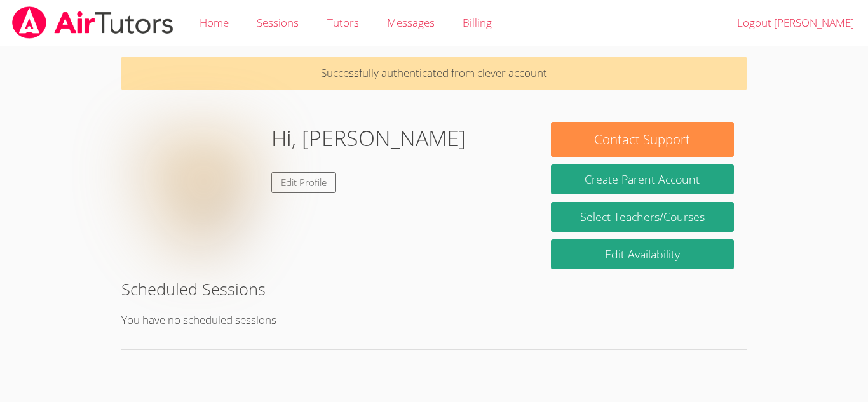 This screenshot has height=402, width=868. Describe the element at coordinates (434, 290) in the screenshot. I see `h2: Scheduled Sessions` at that location.